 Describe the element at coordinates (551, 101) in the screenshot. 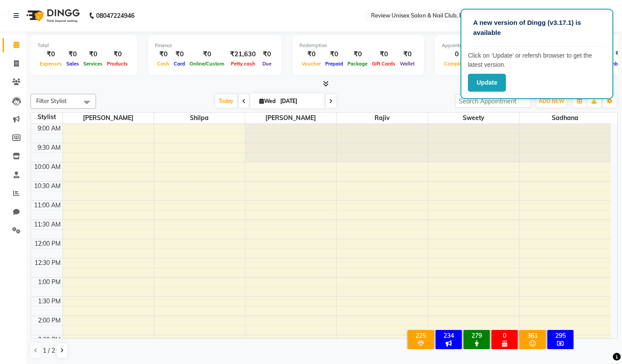

I see `span: ADD NEW` at that location.